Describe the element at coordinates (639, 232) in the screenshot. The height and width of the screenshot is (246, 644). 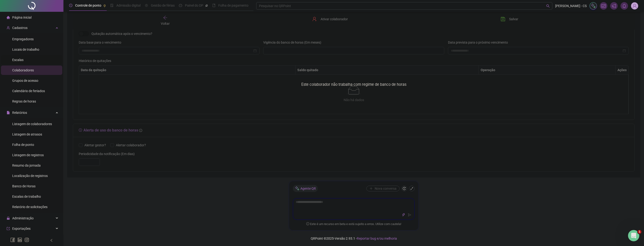
I see `span: 1` at that location.